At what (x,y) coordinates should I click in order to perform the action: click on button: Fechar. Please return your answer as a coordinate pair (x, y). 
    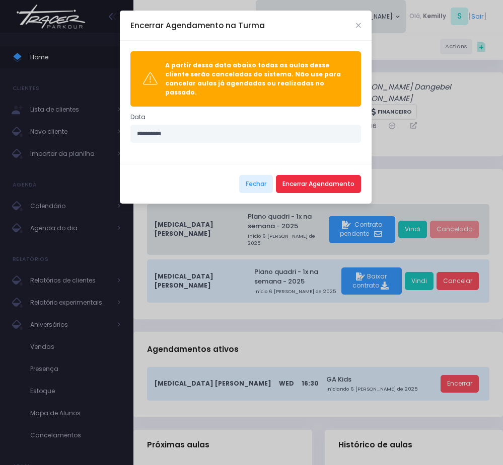
    Looking at the image, I should click on (256, 184).